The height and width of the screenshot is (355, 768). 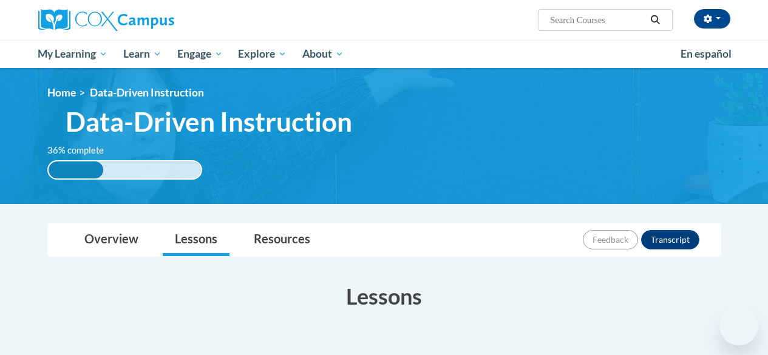 What do you see at coordinates (200, 54) in the screenshot?
I see `span: Engage` at bounding box center [200, 54].